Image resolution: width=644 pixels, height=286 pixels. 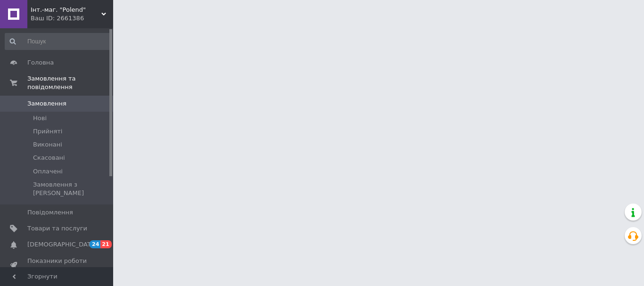 I want to click on span: 21, so click(x=106, y=244).